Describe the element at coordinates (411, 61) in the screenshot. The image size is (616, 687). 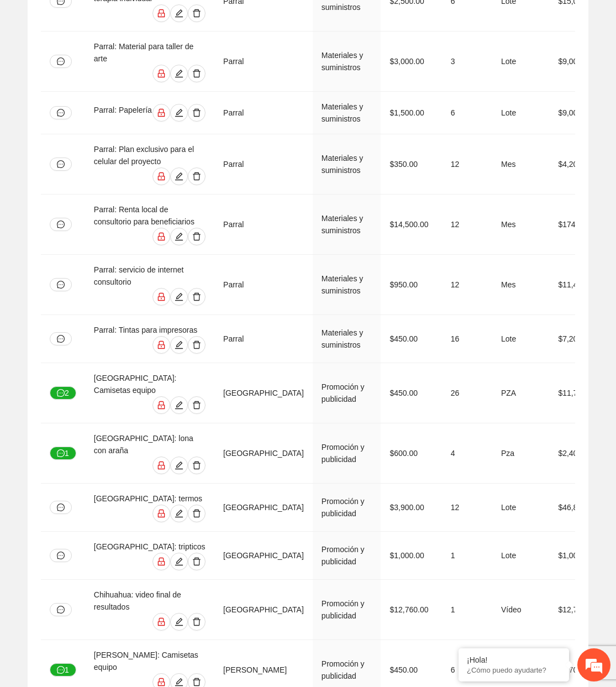
I see `td: $3,000.00` at that location.